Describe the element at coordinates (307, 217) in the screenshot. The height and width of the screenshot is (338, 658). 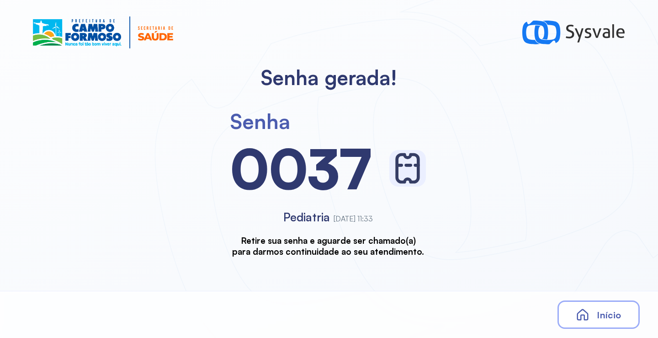
I see `span: Pediatria` at that location.